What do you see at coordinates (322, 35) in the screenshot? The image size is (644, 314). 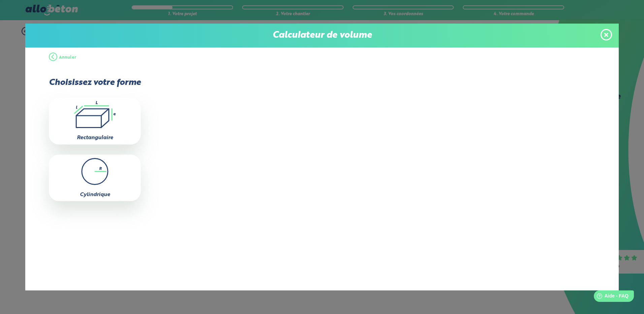 I see `p: Calculateur de volume` at bounding box center [322, 35].